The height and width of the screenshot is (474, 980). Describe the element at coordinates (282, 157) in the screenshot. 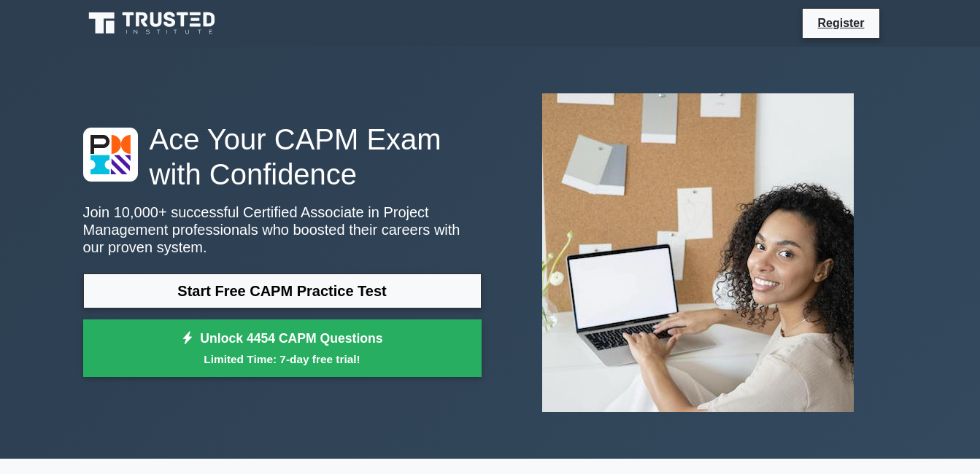

I see `h1: Ace Your CAPM Exam with Confidence` at that location.